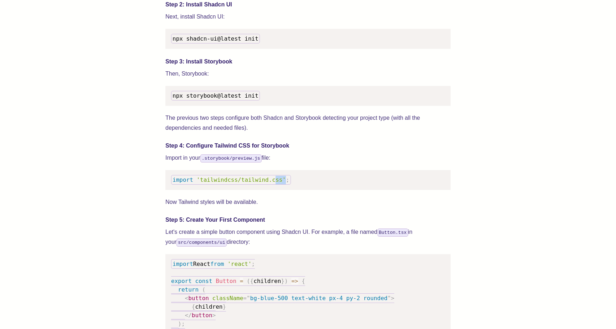  What do you see at coordinates (308, 74) in the screenshot?
I see `p: Then, Storybook:` at bounding box center [308, 74].